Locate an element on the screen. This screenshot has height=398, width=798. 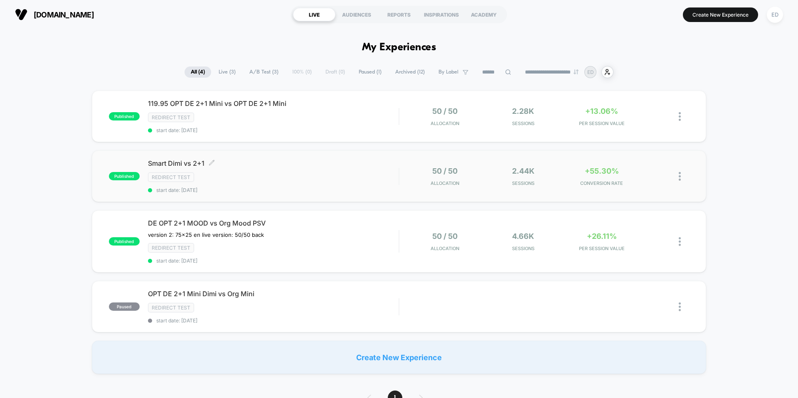
span: By Label is located at coordinates (448, 72).